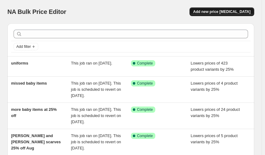  I want to click on span: Lowers prices of 24 product variants by 25%, so click(215, 112).